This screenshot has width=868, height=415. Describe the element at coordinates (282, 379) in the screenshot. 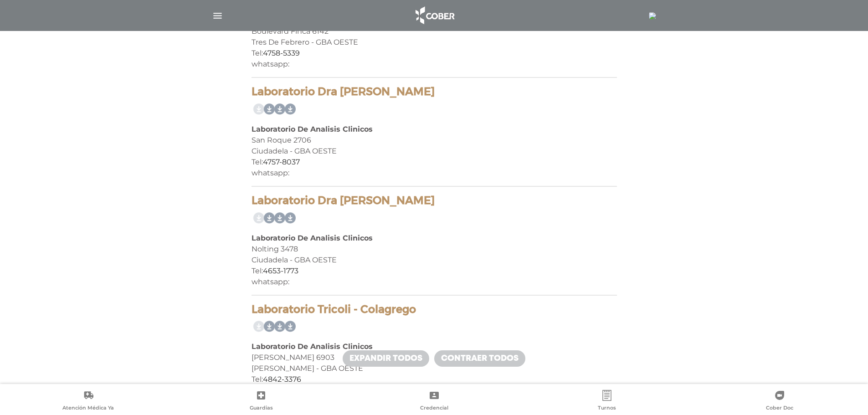

I see `a: 4842-3376` at that location.